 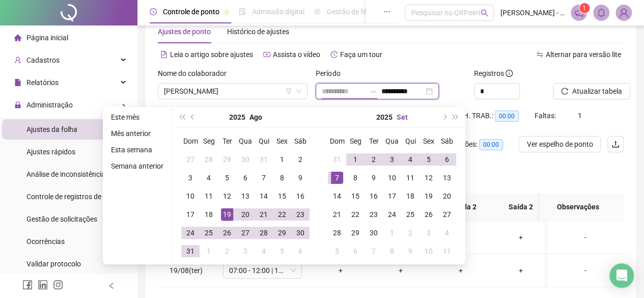 I want to click on div: 29, so click(x=227, y=159).